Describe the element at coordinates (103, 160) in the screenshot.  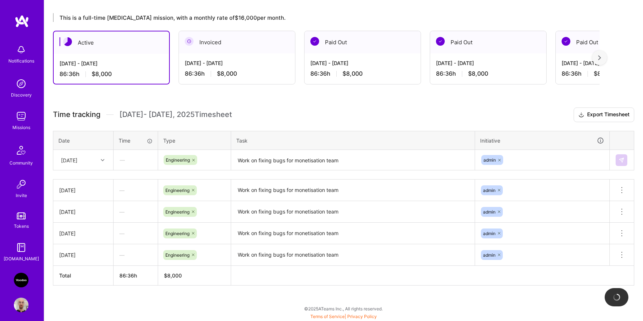
I see `i: icon Chevron` at that location.